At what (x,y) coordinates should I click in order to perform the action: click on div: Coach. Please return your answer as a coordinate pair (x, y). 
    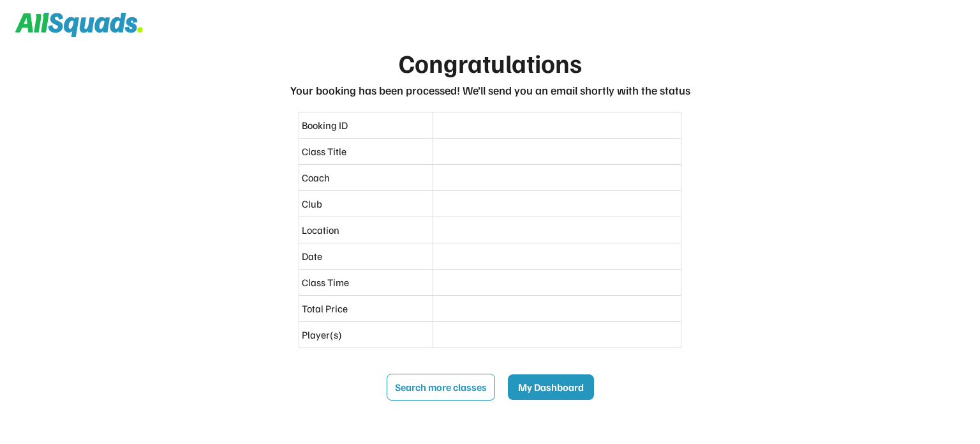
    Looking at the image, I should click on (366, 177).